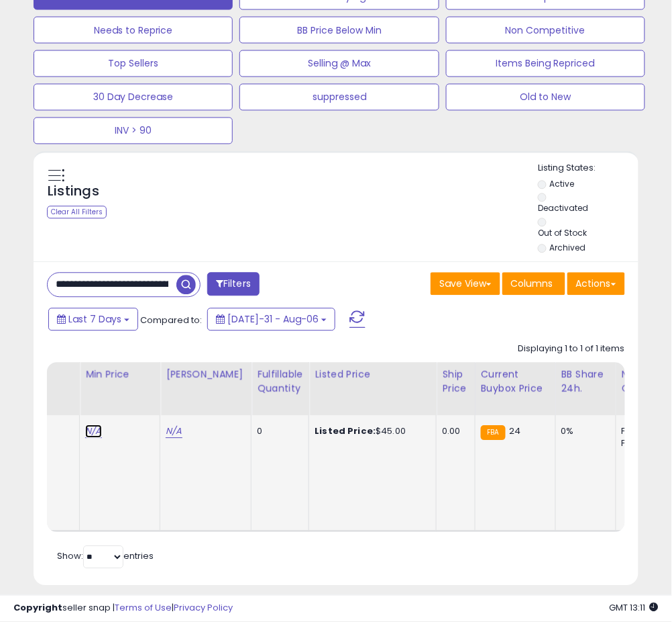 This screenshot has height=622, width=672. What do you see at coordinates (73, 192) in the screenshot?
I see `h5: Listings` at bounding box center [73, 192].